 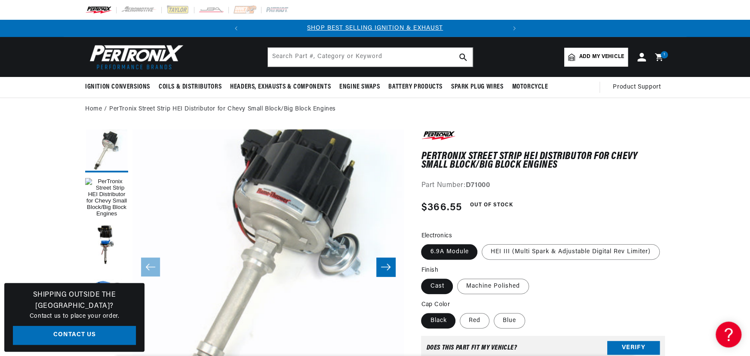 I want to click on summary: Motorcycle, so click(x=530, y=87).